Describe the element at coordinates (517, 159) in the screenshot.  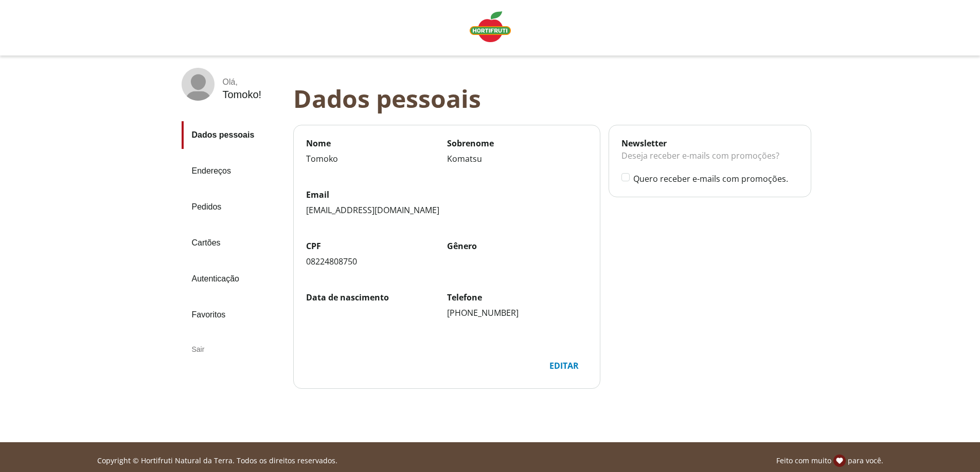
I see `div: Komatsu` at that location.